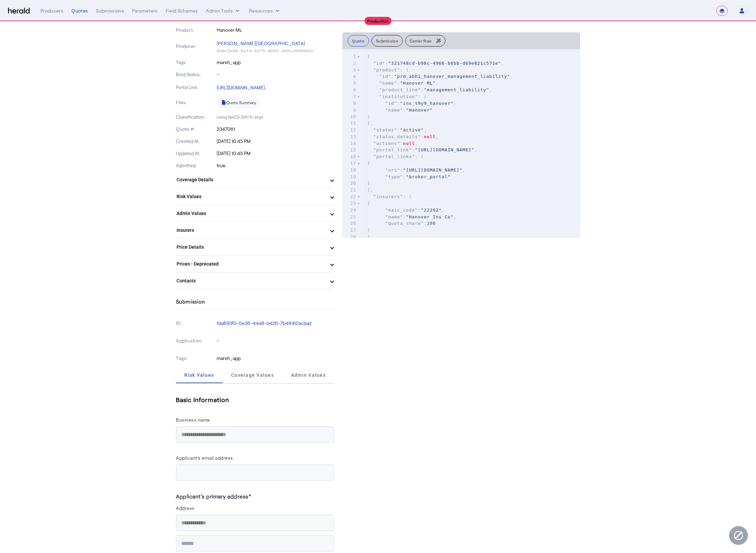 This screenshot has height=553, width=756. What do you see at coordinates (394, 156) in the screenshot?
I see `span: "portal_links"` at bounding box center [394, 156].